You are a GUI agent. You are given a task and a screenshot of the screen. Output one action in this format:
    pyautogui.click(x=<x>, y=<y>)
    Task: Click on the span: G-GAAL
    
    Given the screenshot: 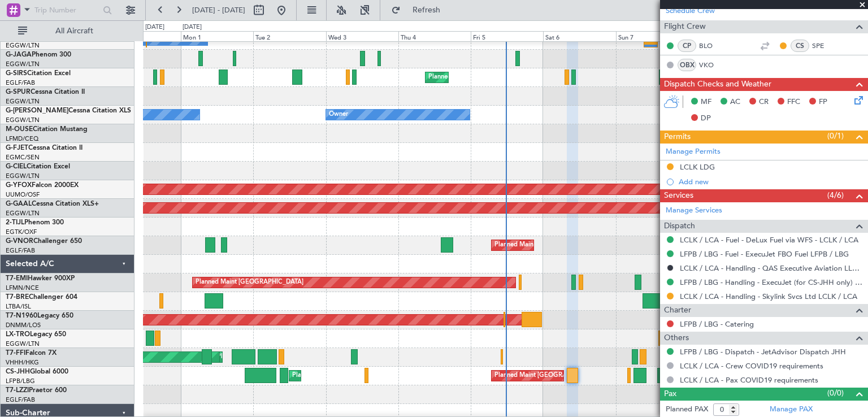 What is the action you would take?
    pyautogui.click(x=18, y=204)
    